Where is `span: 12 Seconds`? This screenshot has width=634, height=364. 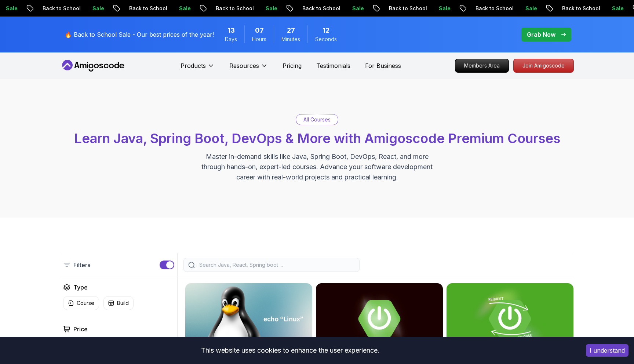
span: 12 Seconds is located at coordinates (326, 31).